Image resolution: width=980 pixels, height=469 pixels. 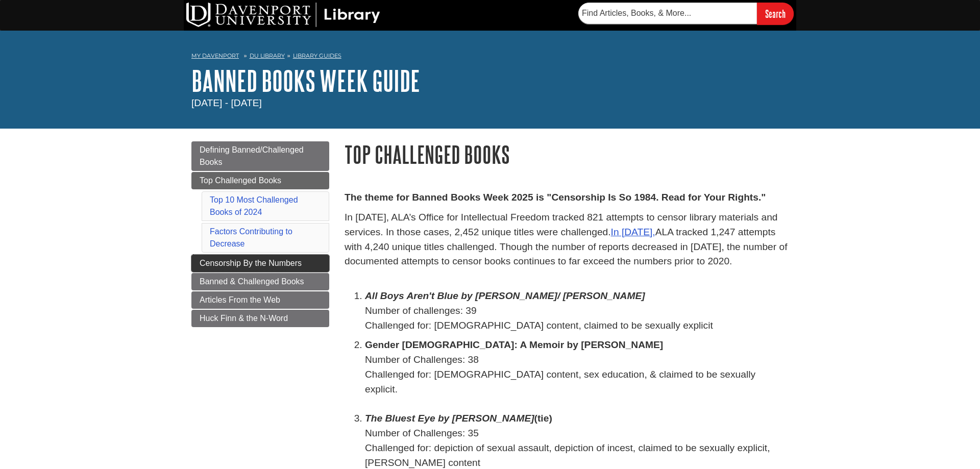 What do you see at coordinates (260, 300) in the screenshot?
I see `a: Articles From the Web` at bounding box center [260, 300].